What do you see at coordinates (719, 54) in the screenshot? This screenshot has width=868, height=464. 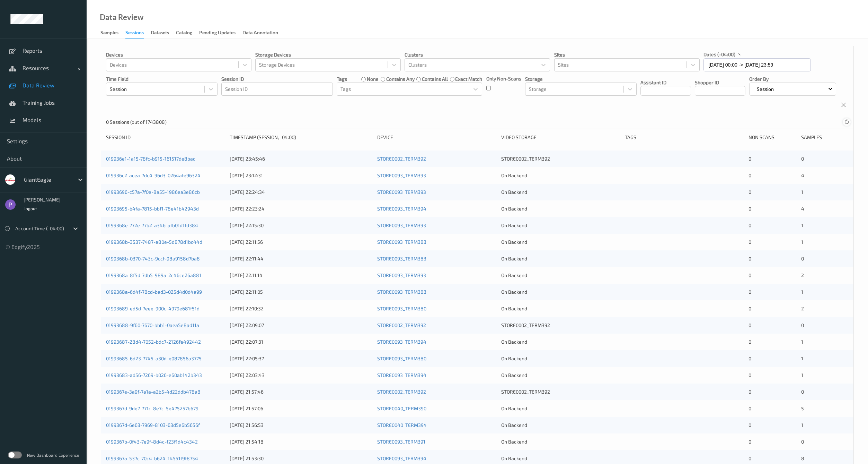 I see `p: dates (-04:00)` at bounding box center [719, 54].